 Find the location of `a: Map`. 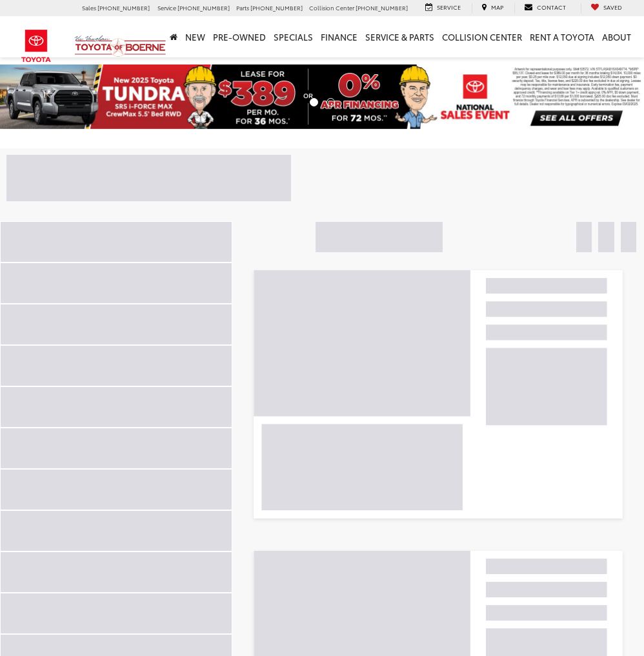

a: Map is located at coordinates (493, 8).